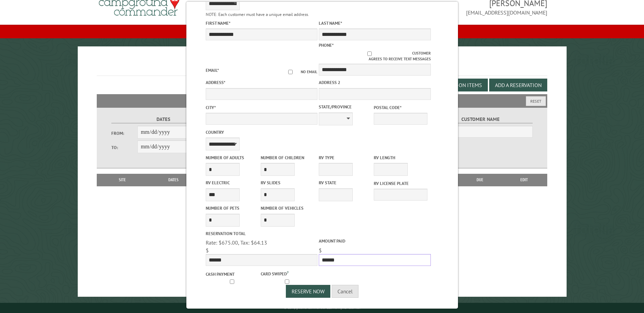  Describe the element at coordinates (232, 274) in the screenshot. I see `label: Cash payment` at that location.